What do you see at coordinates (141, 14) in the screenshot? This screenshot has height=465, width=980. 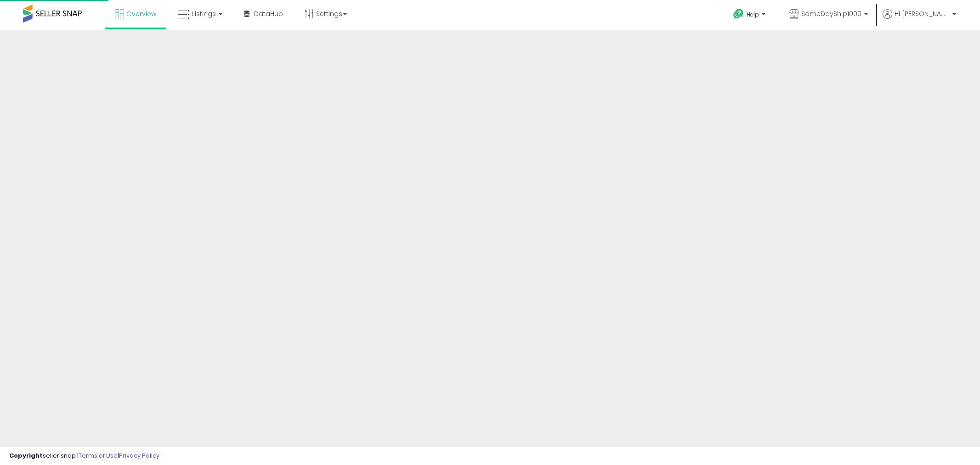 I see `span: Overview` at bounding box center [141, 14].